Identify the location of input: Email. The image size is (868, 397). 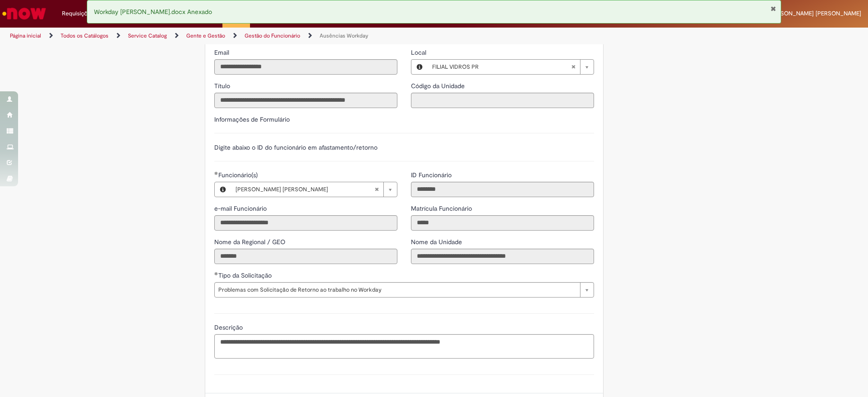
(306, 67).